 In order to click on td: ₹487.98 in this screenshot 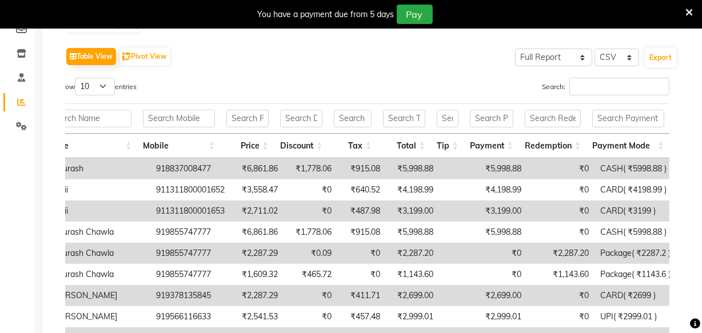, I will do `click(361, 211)`.